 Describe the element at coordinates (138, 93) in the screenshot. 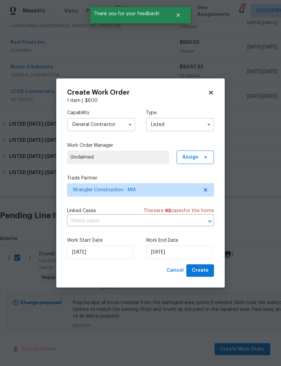

I see `h2: Create Work Order` at that location.